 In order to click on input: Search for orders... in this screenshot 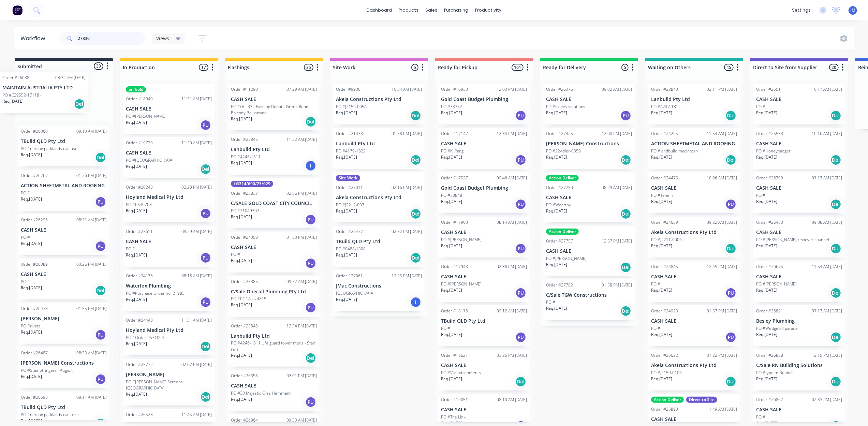, I will do `click(112, 38)`.